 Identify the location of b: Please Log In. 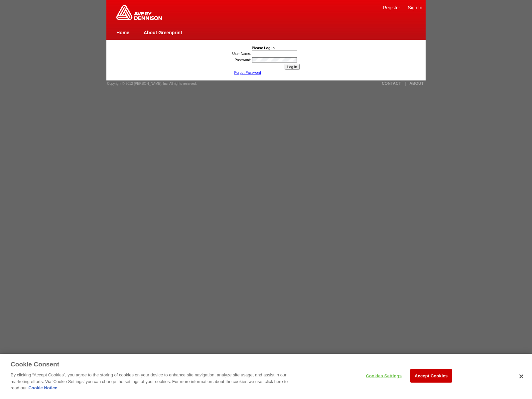
(263, 48).